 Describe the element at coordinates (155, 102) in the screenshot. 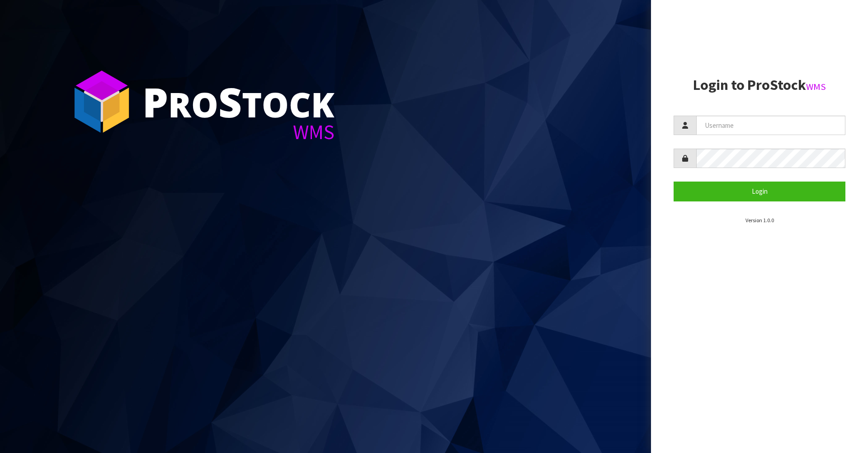

I see `span: P` at that location.